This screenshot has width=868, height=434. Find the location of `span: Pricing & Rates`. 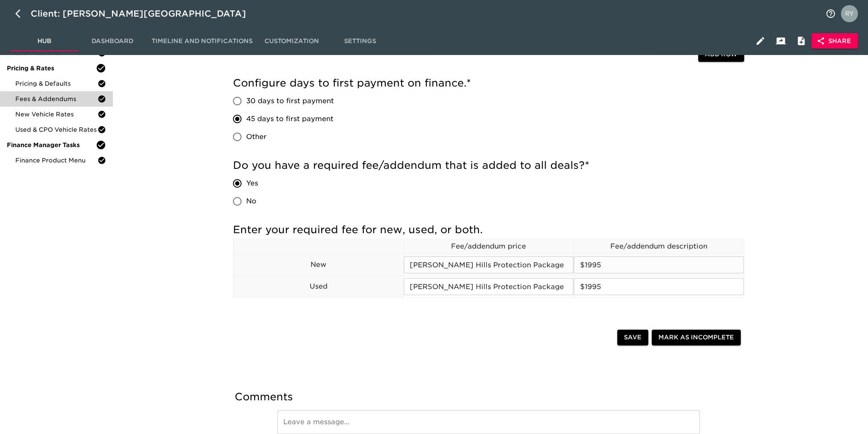

span: Pricing & Rates is located at coordinates (51, 68).